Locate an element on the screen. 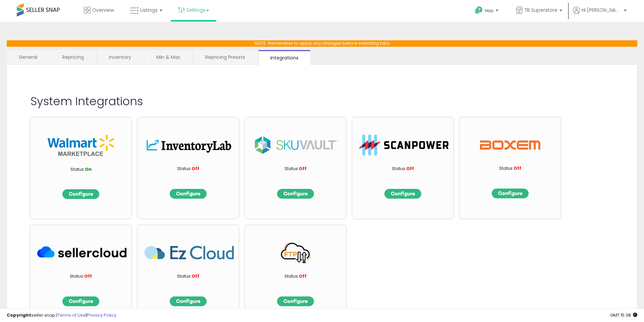 The height and width of the screenshot is (322, 644). a: Repricing Presets is located at coordinates (225, 57).